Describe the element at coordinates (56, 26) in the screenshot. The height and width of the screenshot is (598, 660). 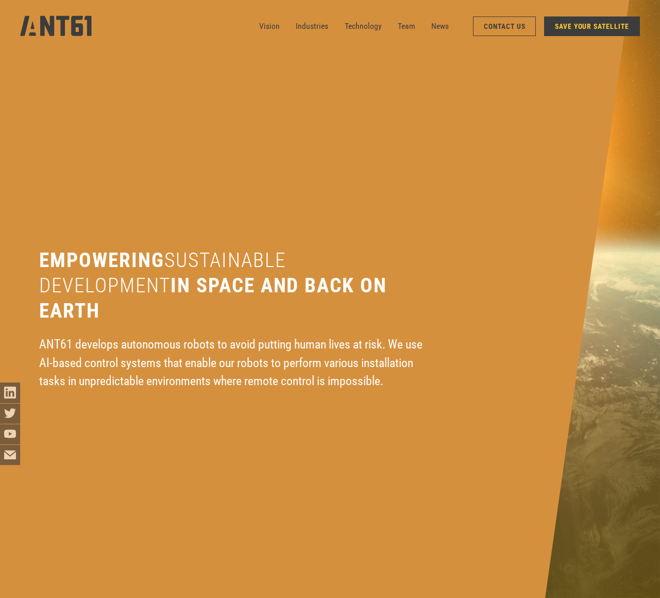
I see `a: home` at that location.